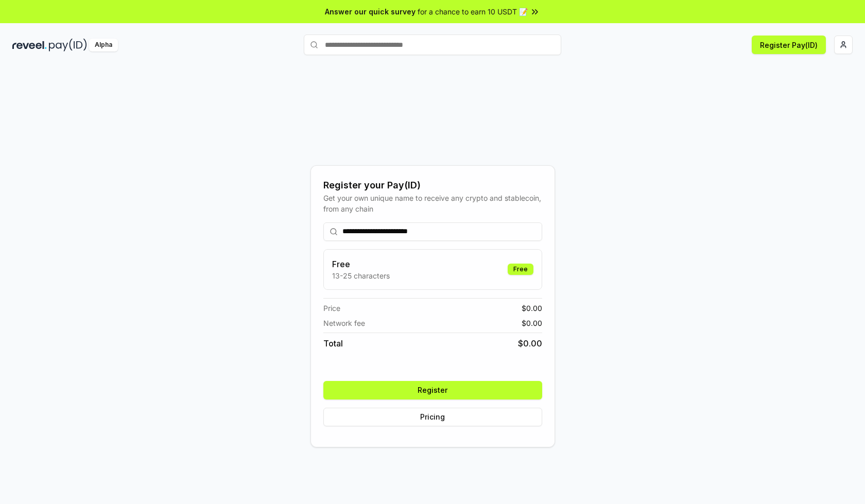  What do you see at coordinates (332, 308) in the screenshot?
I see `span: Price` at bounding box center [332, 308].